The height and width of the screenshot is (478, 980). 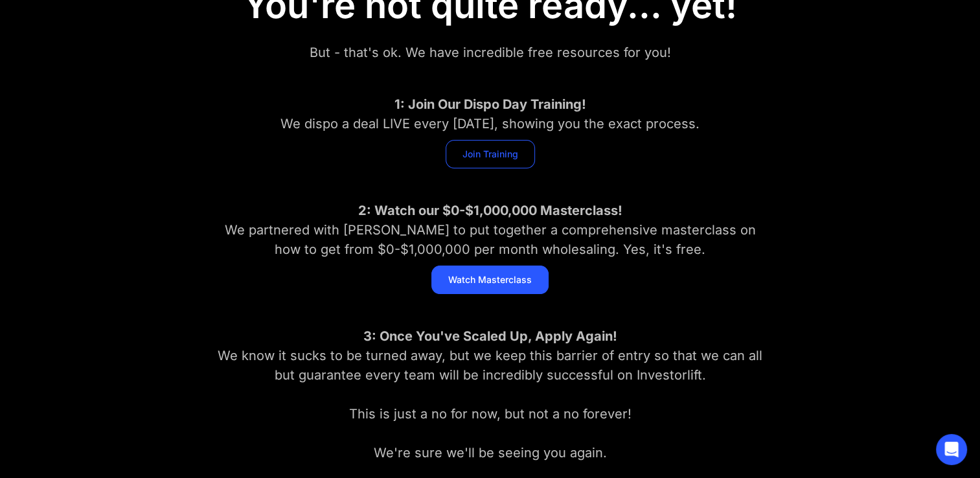 What do you see at coordinates (490, 210) in the screenshot?
I see `strong: 2: Watch our $0-$1,000,000 Masterclass!` at bounding box center [490, 210].